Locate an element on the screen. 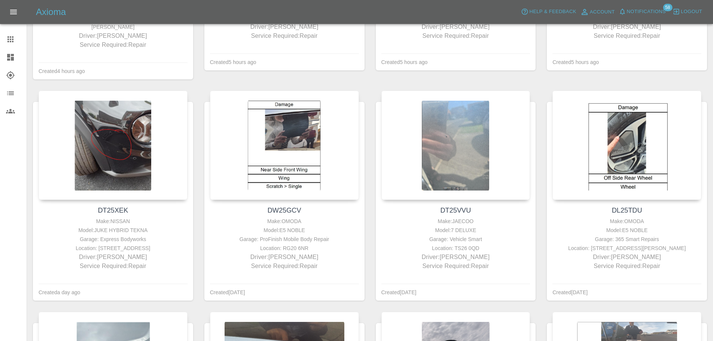  button: Help & Feedback is located at coordinates (548, 12).